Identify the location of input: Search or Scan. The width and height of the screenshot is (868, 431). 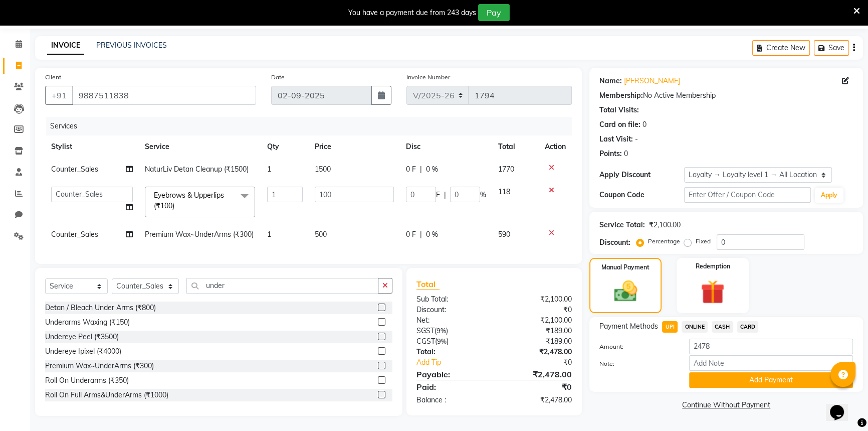
(282, 285).